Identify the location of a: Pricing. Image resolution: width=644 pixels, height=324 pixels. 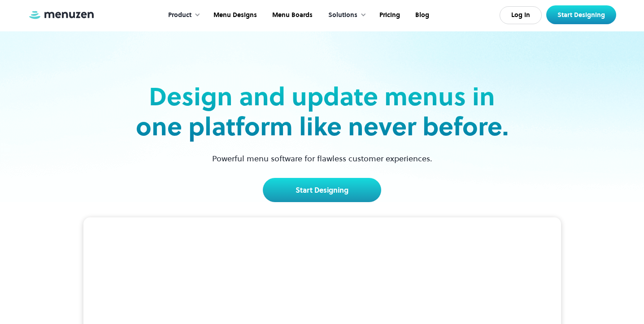
(389, 15).